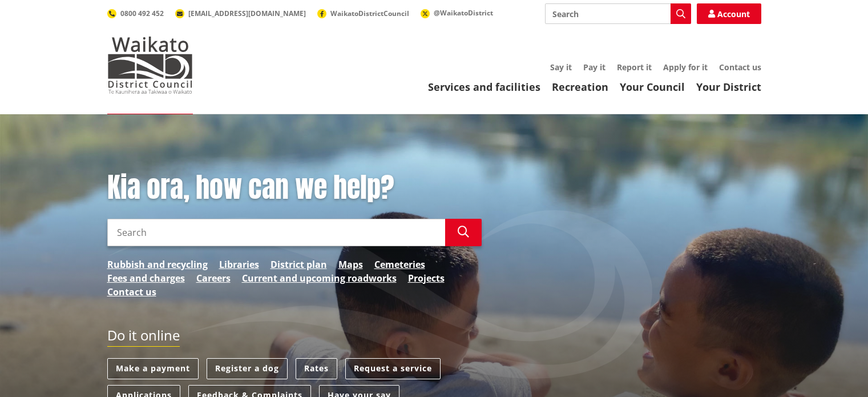  What do you see at coordinates (561, 67) in the screenshot?
I see `a: Say it` at bounding box center [561, 67].